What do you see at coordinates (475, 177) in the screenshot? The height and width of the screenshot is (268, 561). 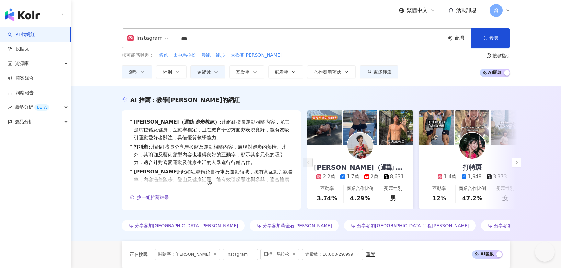 I see `div: 1,948` at bounding box center [475, 177].